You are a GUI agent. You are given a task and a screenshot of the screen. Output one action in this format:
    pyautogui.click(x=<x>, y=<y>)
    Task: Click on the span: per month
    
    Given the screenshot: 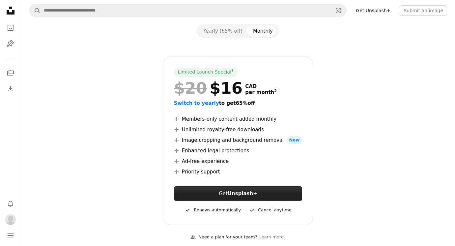 What is the action you would take?
    pyautogui.click(x=261, y=92)
    